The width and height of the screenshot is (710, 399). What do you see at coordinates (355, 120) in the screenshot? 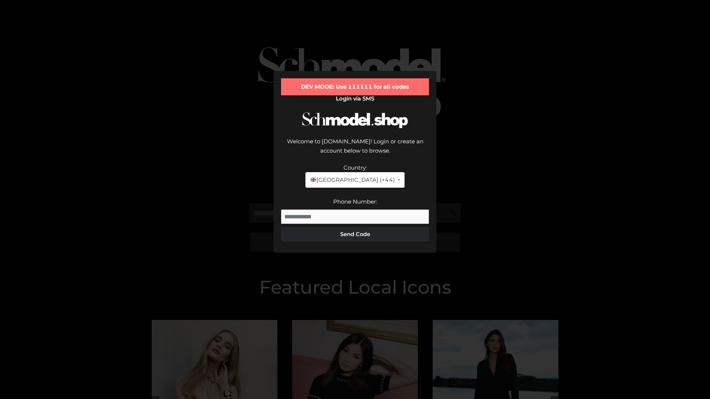
I see `img: Schmodel Logo` at bounding box center [355, 120].